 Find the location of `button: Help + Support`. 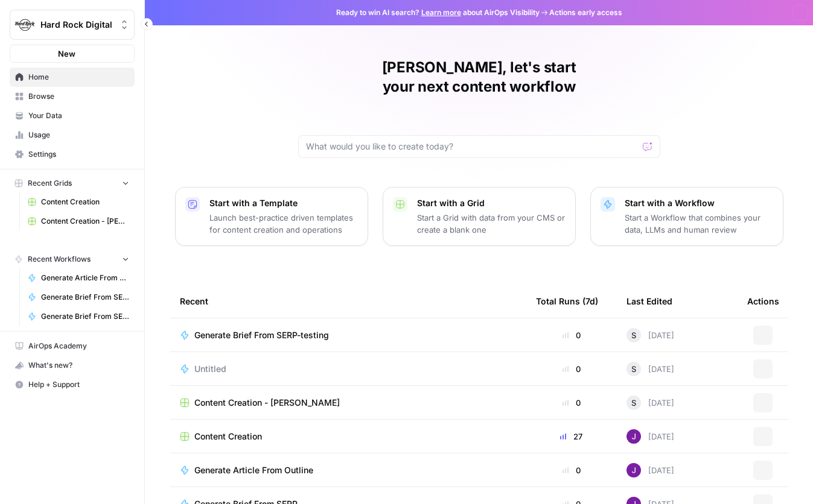

button: Help + Support is located at coordinates (72, 385).